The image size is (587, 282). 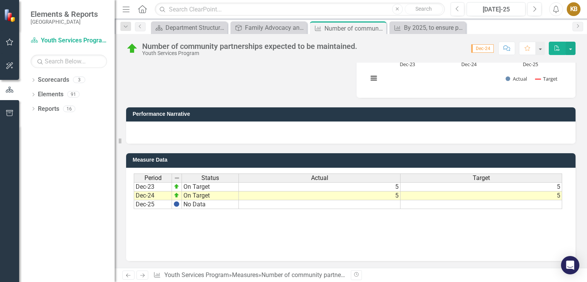 What do you see at coordinates (79, 80) in the screenshot?
I see `div: 3` at bounding box center [79, 80].